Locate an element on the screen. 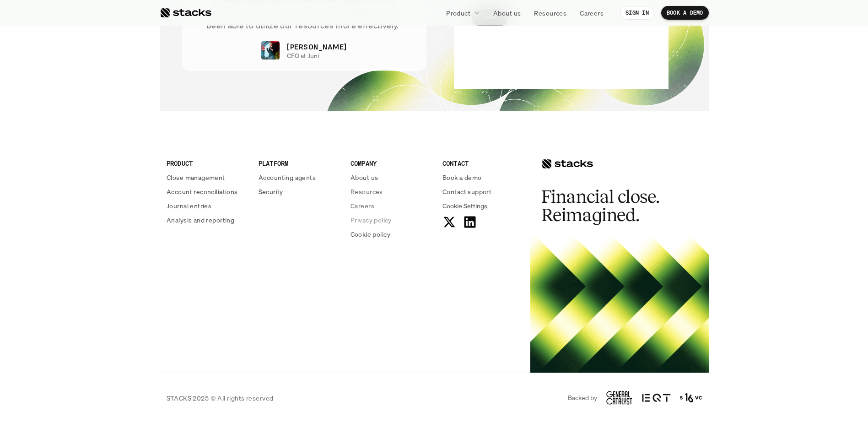 This screenshot has width=868, height=423. a: Book a demo is located at coordinates (483, 177).